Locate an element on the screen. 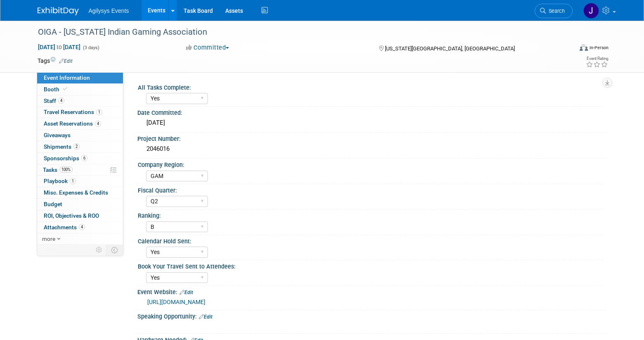  td: Tags is located at coordinates (55, 61).